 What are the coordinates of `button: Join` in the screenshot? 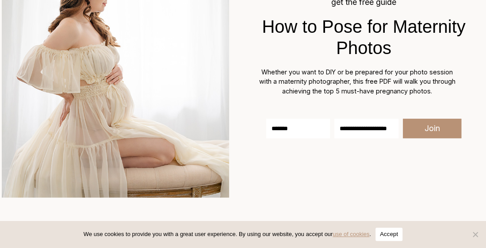 It's located at (432, 128).